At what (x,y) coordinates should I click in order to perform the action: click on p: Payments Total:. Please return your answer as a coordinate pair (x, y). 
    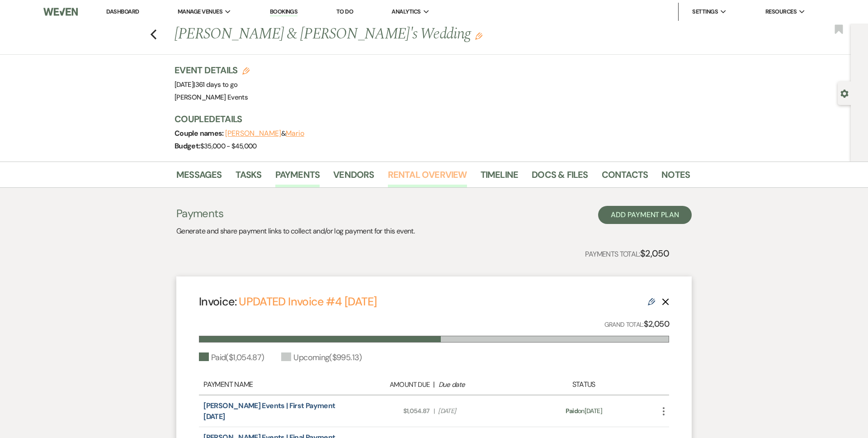
    Looking at the image, I should click on (627, 253).